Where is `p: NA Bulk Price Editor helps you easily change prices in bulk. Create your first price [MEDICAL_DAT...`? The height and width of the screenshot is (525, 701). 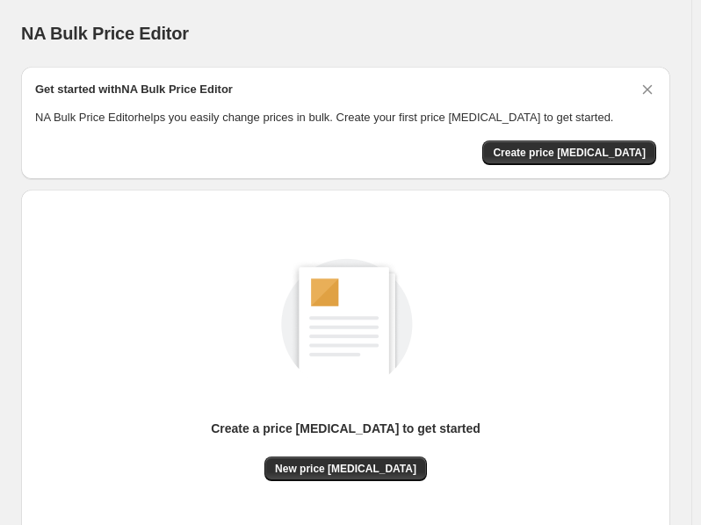 p: NA Bulk Price Editor helps you easily change prices in bulk. Create your first price [MEDICAL_DAT... is located at coordinates (345, 118).